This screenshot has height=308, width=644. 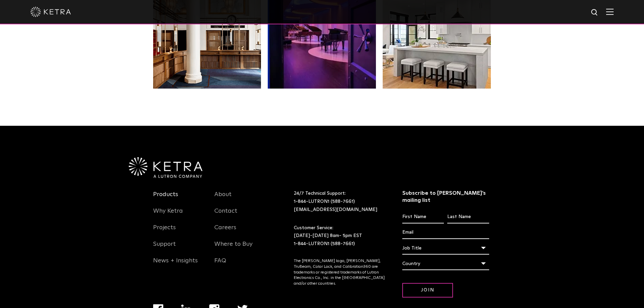 I want to click on a: Products, so click(x=166, y=199).